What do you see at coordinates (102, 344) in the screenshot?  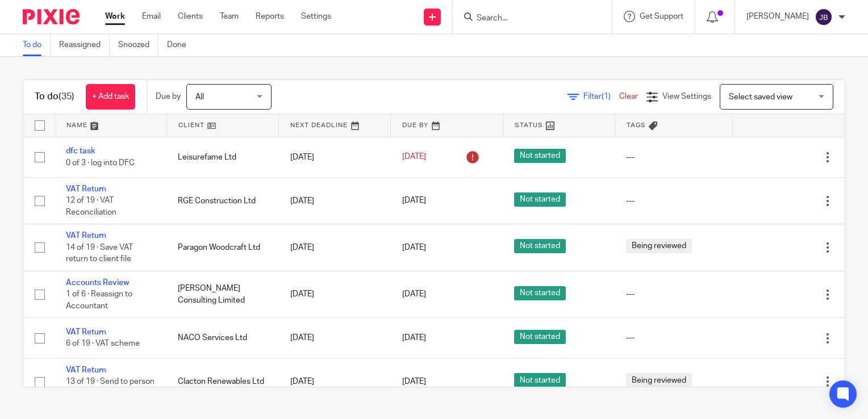 I see `span: 6 of 19 · VAT scheme` at bounding box center [102, 344].